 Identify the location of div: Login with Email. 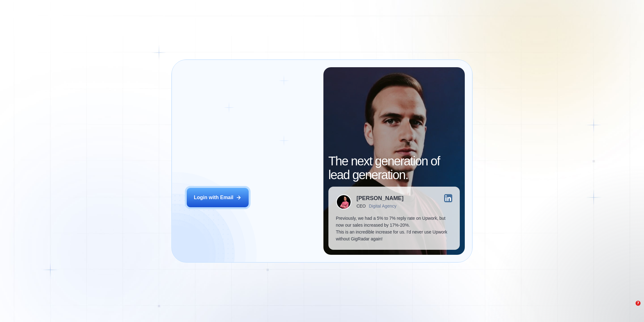
(214, 197).